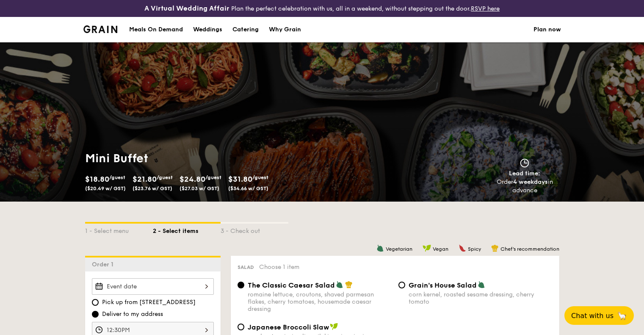 This screenshot has width=644, height=335. Describe the element at coordinates (320, 302) in the screenshot. I see `div: romaine lettuce, croutons, shaved parmesan flakes, cherry tomatoes, housemade caesar dressing` at that location.